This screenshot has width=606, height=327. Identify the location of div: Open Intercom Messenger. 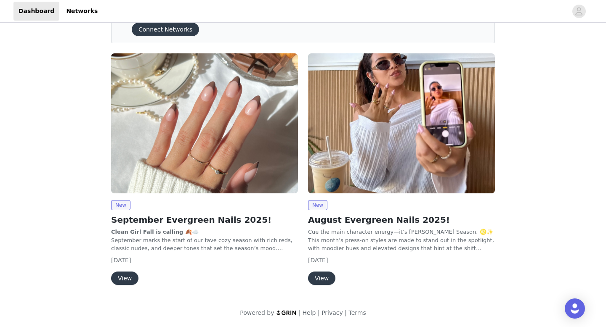
(575, 309).